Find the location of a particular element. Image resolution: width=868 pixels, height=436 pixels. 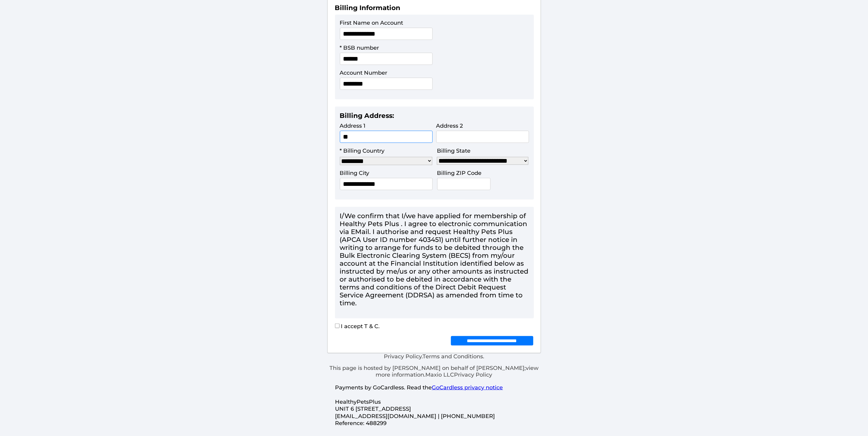

h2: Billing Information is located at coordinates (434, 9).